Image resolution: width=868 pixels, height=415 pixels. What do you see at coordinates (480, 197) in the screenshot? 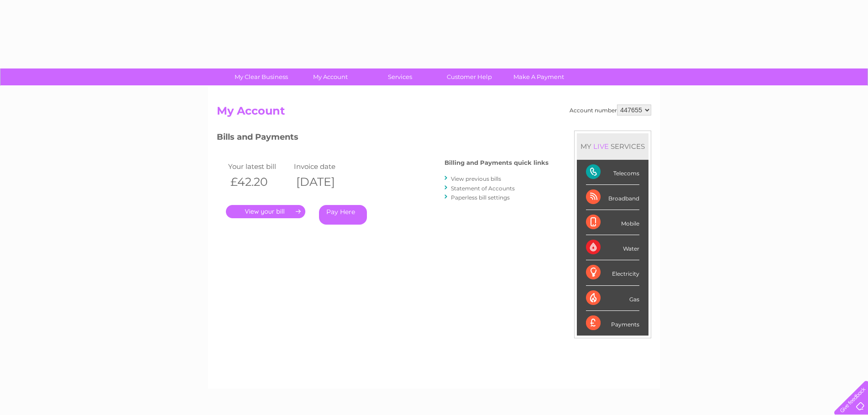
I see `a: Paperless bill settings` at bounding box center [480, 197].